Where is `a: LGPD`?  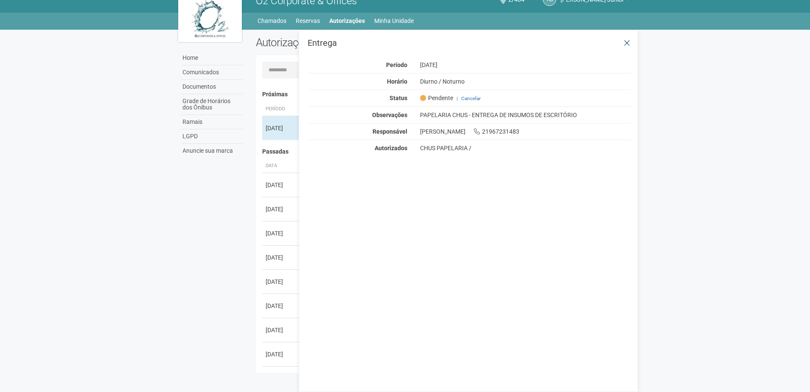 a: LGPD is located at coordinates (212, 137).